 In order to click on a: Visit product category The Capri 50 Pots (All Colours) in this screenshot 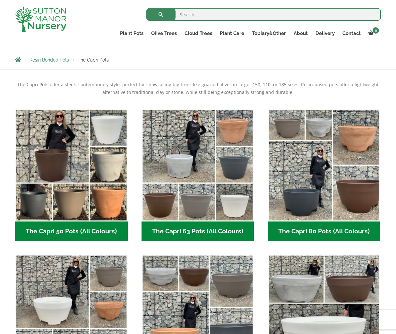, I will do `click(71, 175)`.